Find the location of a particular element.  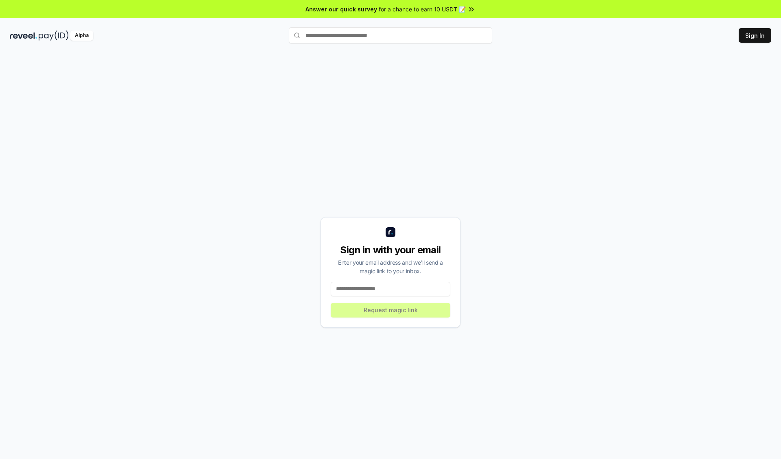

div: Enter your email address and we’ll send a magic link to your inbox. is located at coordinates (391, 267).